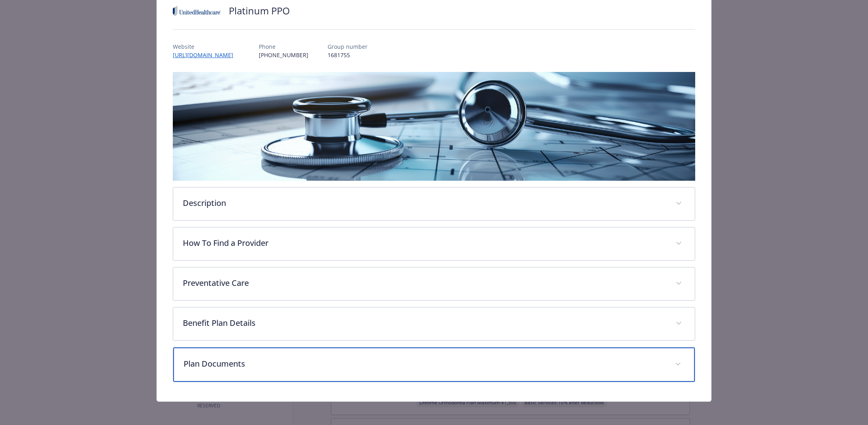 This screenshot has height=425, width=868. I want to click on p: 1681755, so click(348, 55).